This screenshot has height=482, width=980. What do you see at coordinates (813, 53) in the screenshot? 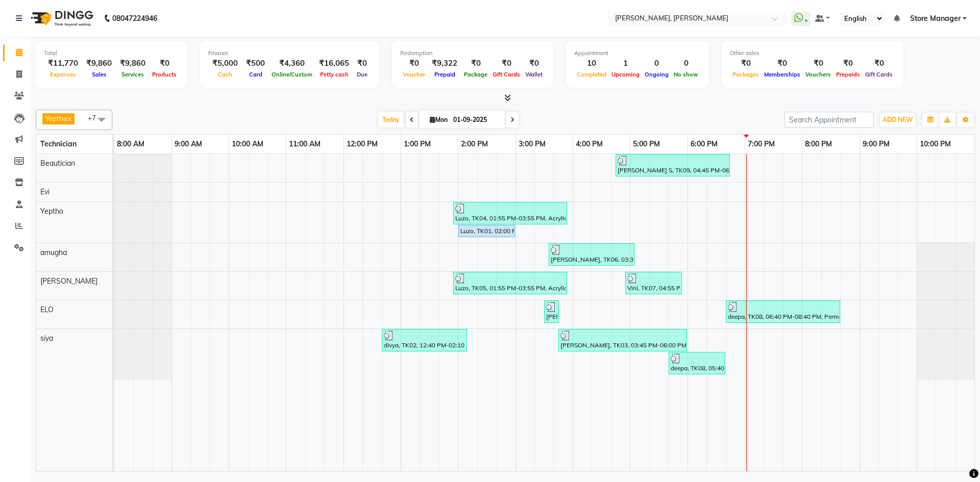
I see `div: Other sales` at bounding box center [813, 53].